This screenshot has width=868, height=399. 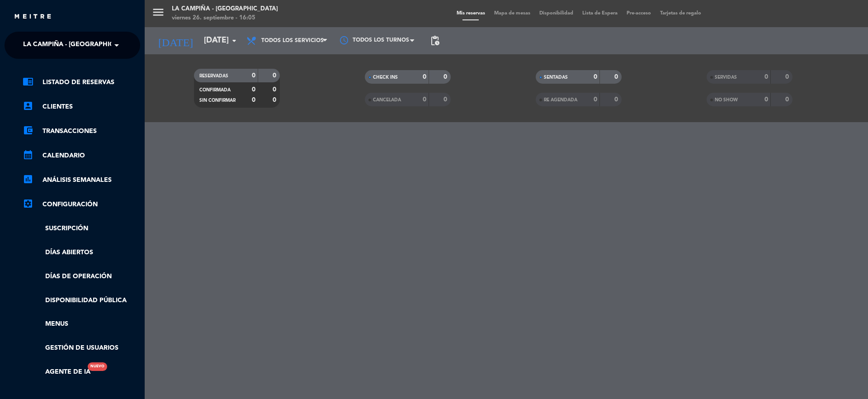 What do you see at coordinates (97, 366) in the screenshot?
I see `div: Nuevo` at bounding box center [97, 366].